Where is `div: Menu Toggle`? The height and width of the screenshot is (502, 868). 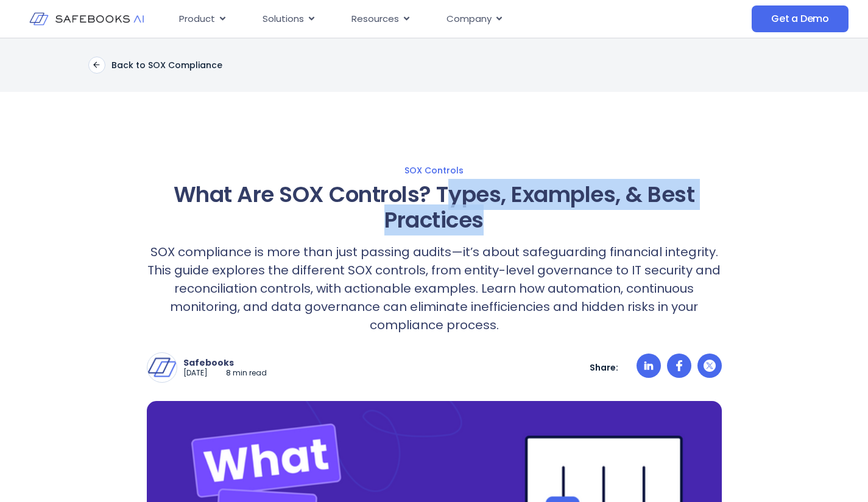 div: Menu Toggle is located at coordinates (415, 18).